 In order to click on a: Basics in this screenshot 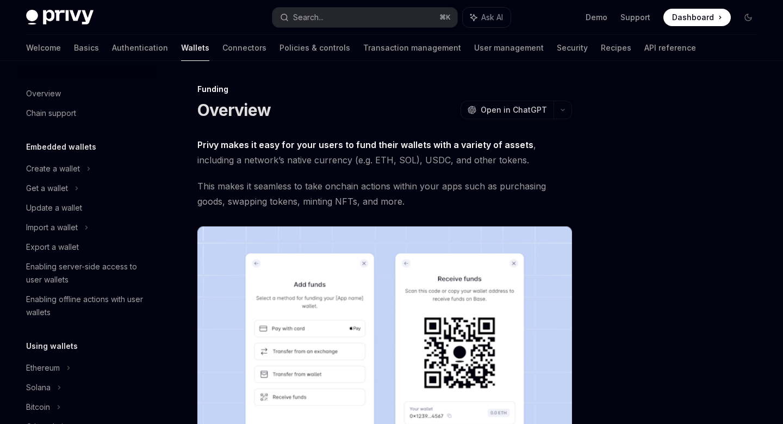, I will do `click(86, 48)`.